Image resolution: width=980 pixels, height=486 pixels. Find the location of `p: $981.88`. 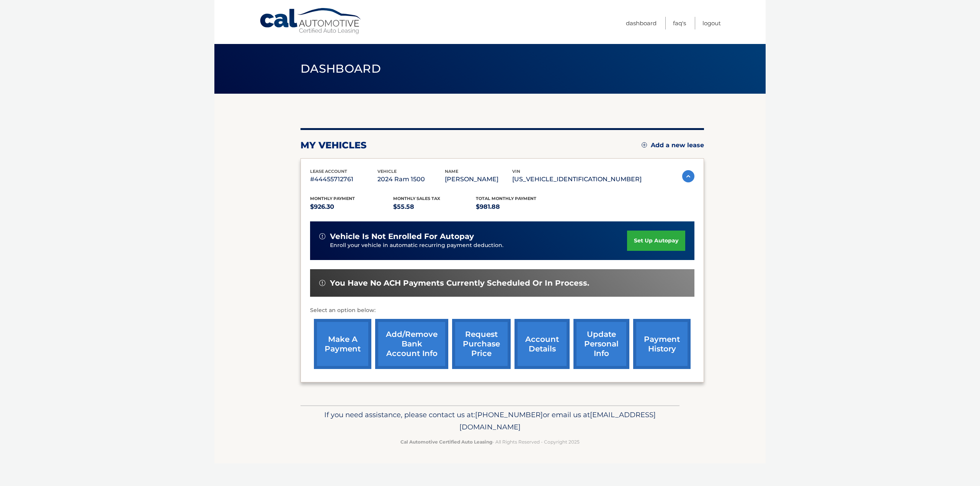

p: $981.88 is located at coordinates (517, 207).